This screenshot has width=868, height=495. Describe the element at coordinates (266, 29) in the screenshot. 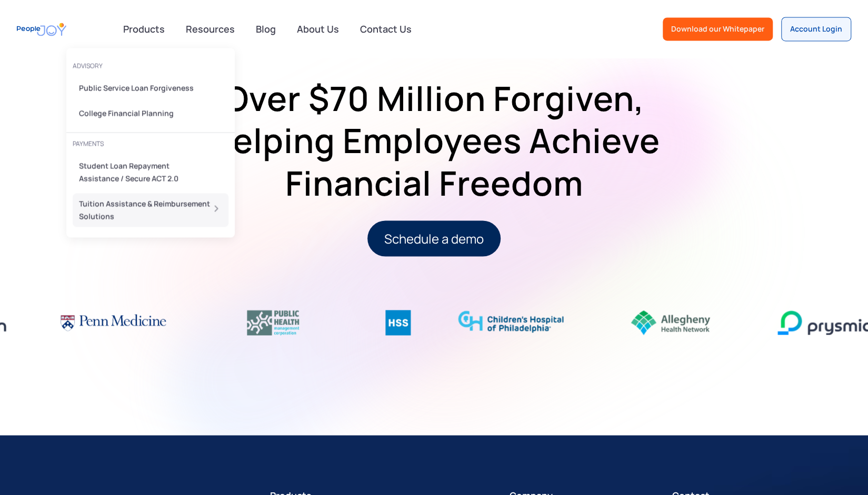

I see `a: Blog` at that location.